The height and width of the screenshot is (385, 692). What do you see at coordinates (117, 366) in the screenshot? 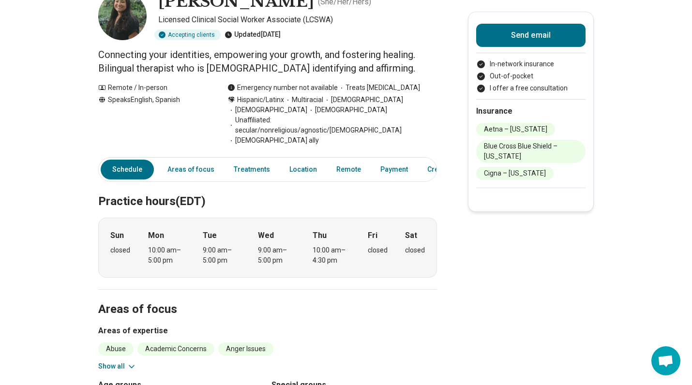
I see `button: Show all` at bounding box center [117, 366].